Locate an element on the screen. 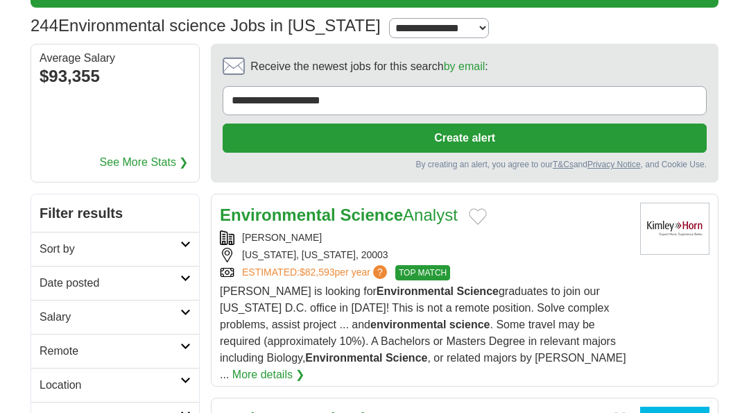 Image resolution: width=749 pixels, height=413 pixels. h2: Sort by is located at coordinates (110, 249).